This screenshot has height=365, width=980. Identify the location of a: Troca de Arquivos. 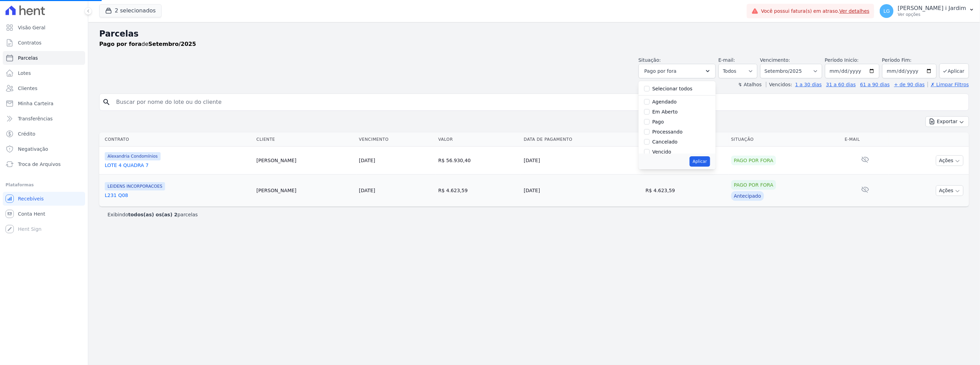
(44, 164).